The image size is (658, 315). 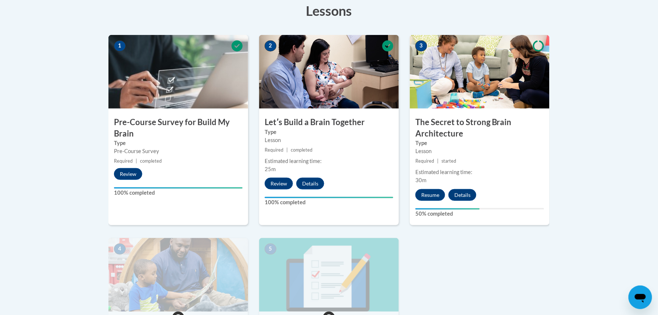 What do you see at coordinates (430, 195) in the screenshot?
I see `button: Resume` at bounding box center [430, 195].